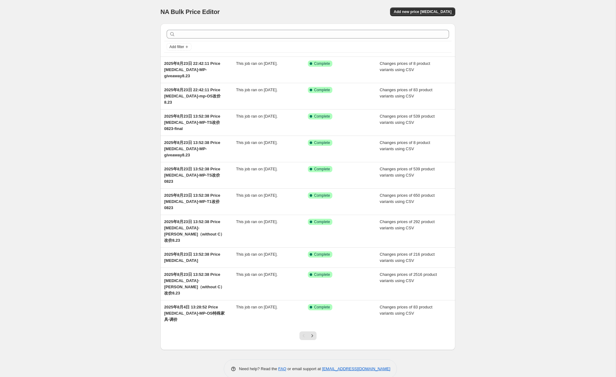 The image size is (616, 377). What do you see at coordinates (258, 369) in the screenshot?
I see `span: Need help? Read the` at bounding box center [258, 369].